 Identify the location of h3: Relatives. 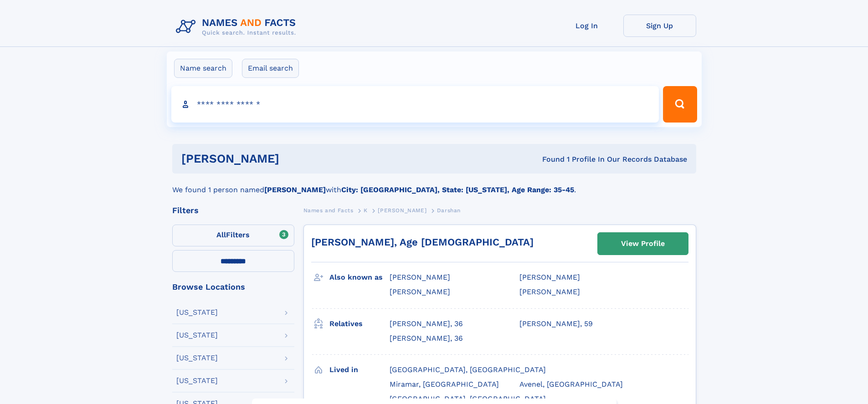
(359, 324).